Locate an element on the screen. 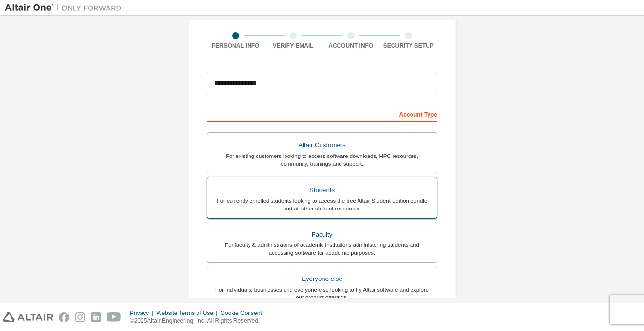  div: Verify Email is located at coordinates (293, 46).